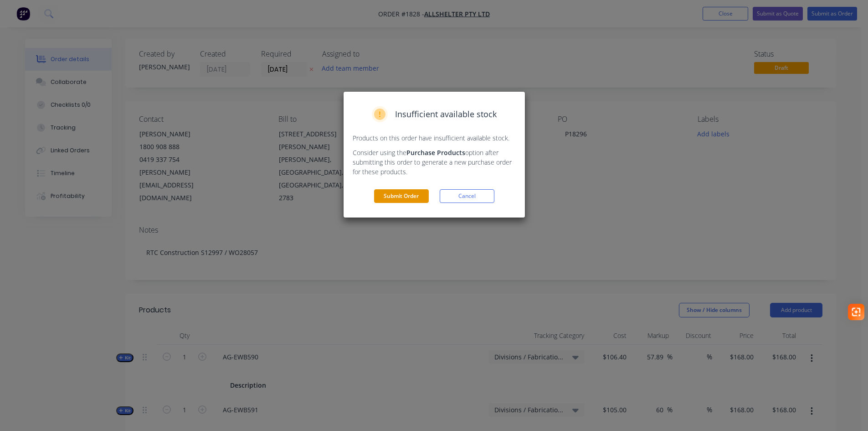  Describe the element at coordinates (435, 152) in the screenshot. I see `strong: Purchase Products` at that location.